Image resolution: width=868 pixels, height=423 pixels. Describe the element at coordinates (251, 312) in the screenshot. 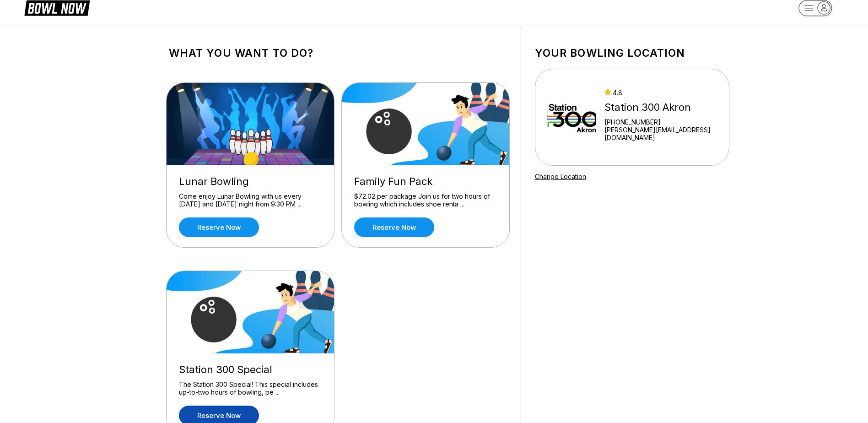

I see `img: Station 300 Special` at that location.